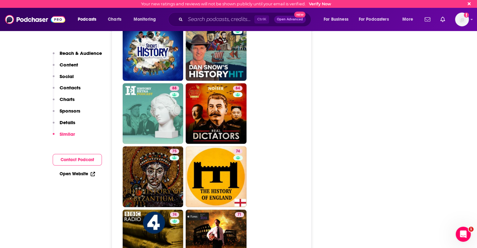 This screenshot has height=248, width=477. What do you see at coordinates (320, 4) in the screenshot?
I see `a: Verify Now` at bounding box center [320, 4].